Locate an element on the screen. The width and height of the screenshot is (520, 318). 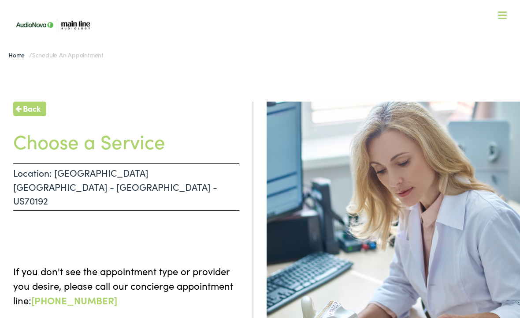
h1: Choose a Service is located at coordinates (126, 141).